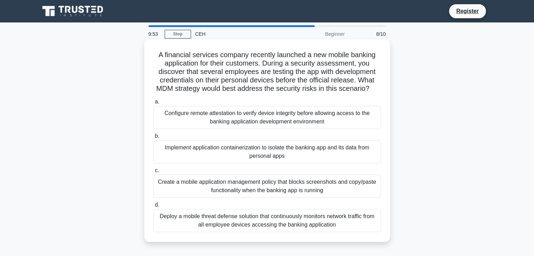 This screenshot has height=256, width=534. I want to click on div: Configure remote attestation to verify device integrity before allowing access to the banking app..., so click(267, 118).